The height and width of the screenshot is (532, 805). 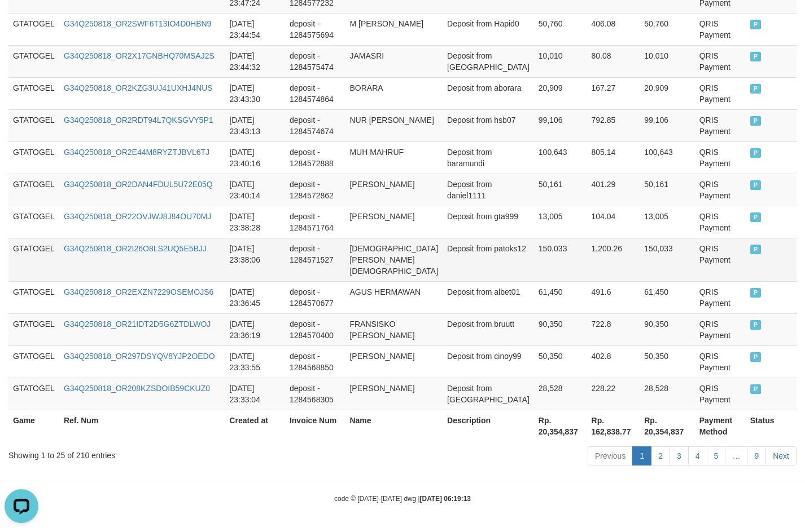 I want to click on td: deposit - 1284571764, so click(x=315, y=222).